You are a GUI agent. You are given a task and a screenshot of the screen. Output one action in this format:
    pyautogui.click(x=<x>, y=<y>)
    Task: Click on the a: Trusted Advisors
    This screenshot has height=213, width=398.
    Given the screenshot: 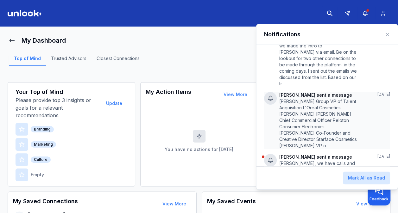 What is the action you would take?
    pyautogui.click(x=69, y=61)
    